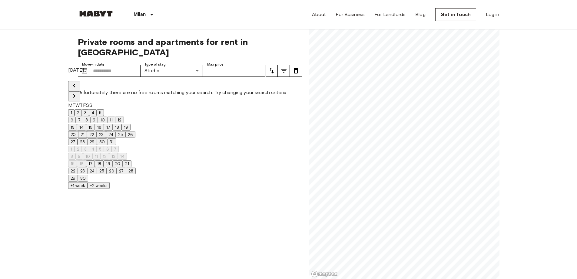  Describe the element at coordinates (96, 14) in the screenshot. I see `img: Habyt` at that location.